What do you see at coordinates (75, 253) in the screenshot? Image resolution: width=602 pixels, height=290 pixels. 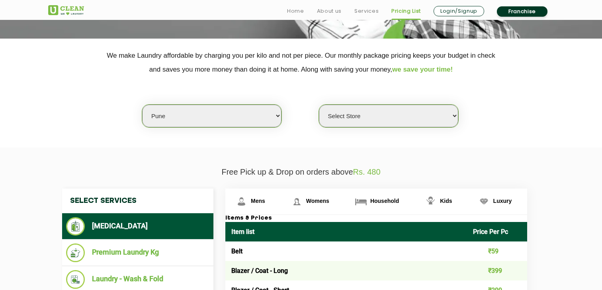 I see `img: Premium Laundry Kg` at bounding box center [75, 253].